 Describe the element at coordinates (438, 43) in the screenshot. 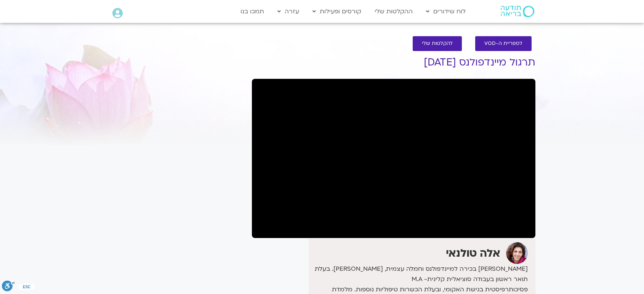

I see `a: להקלטות שלי` at that location.